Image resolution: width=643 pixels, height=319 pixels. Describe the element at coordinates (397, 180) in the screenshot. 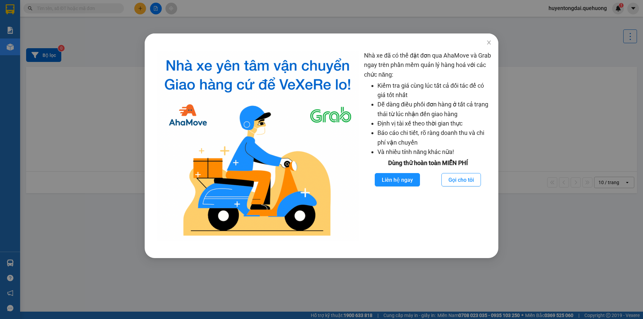

I see `span: Liên hệ ngay` at that location.